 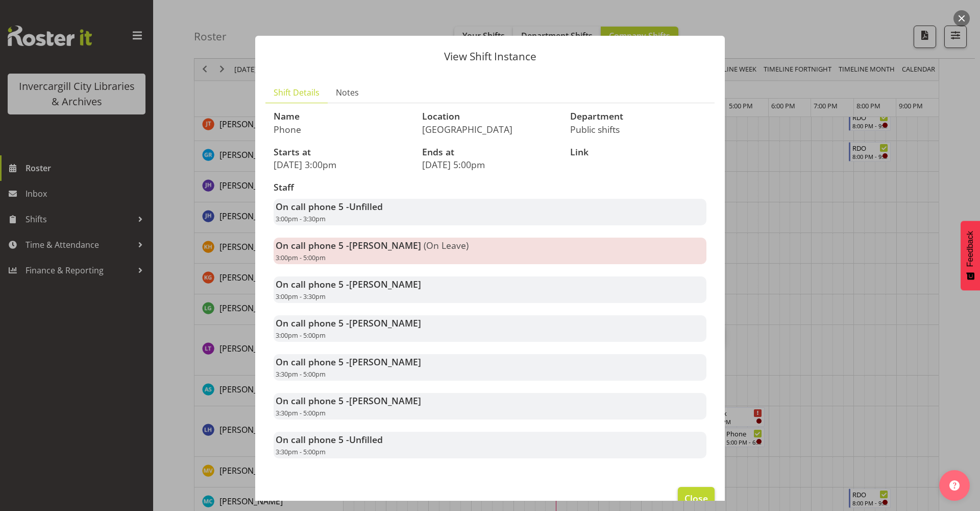 What do you see at coordinates (638, 152) in the screenshot?
I see `h3: Link` at bounding box center [638, 152].